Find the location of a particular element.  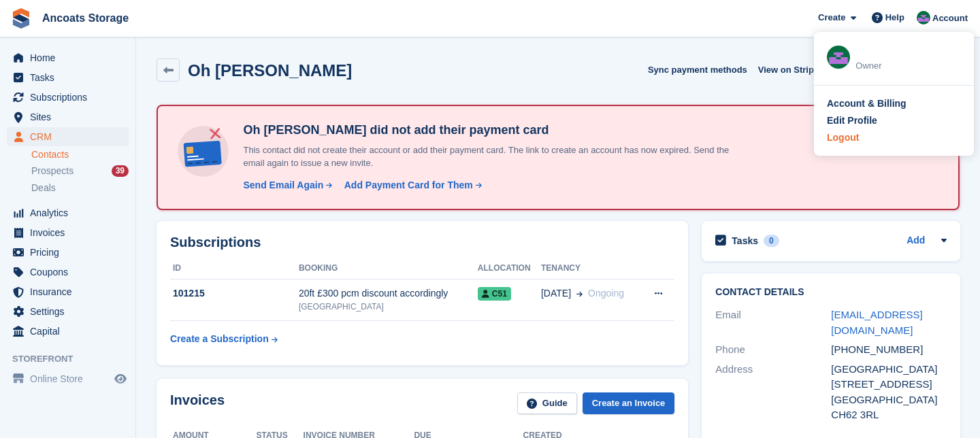

a: Preview store is located at coordinates (121, 379).